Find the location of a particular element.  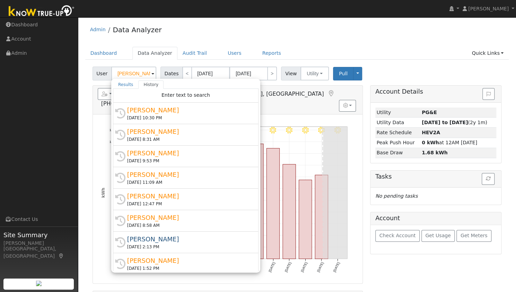

i: 8/11 - Clear is located at coordinates (321, 130).